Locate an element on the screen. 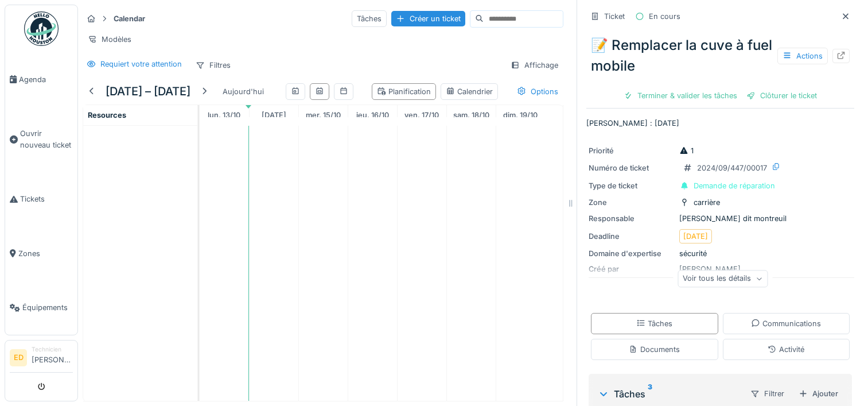 This screenshot has width=868, height=406. a: Ouvrir nouveau ticket is located at coordinates (41, 140).